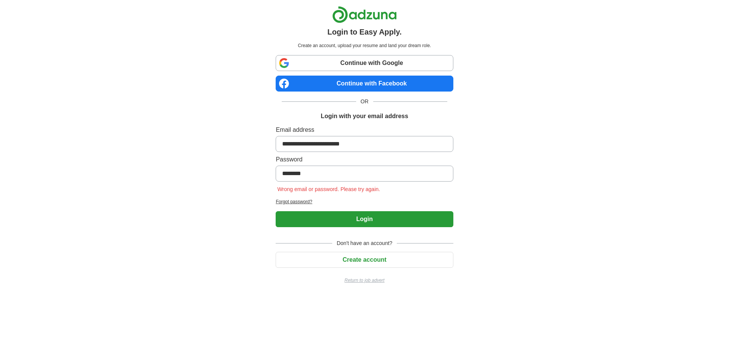  What do you see at coordinates (329, 189) in the screenshot?
I see `span: Wrong email or password. Please try again.` at bounding box center [329, 189].